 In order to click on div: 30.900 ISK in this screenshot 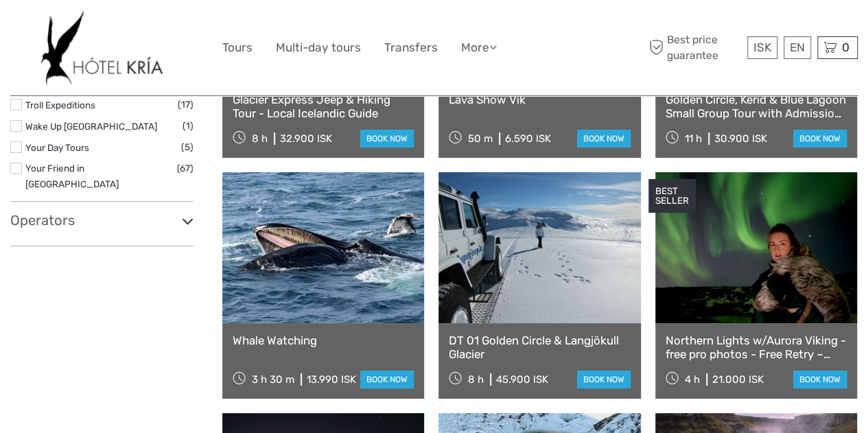, I will do `click(740, 138)`.